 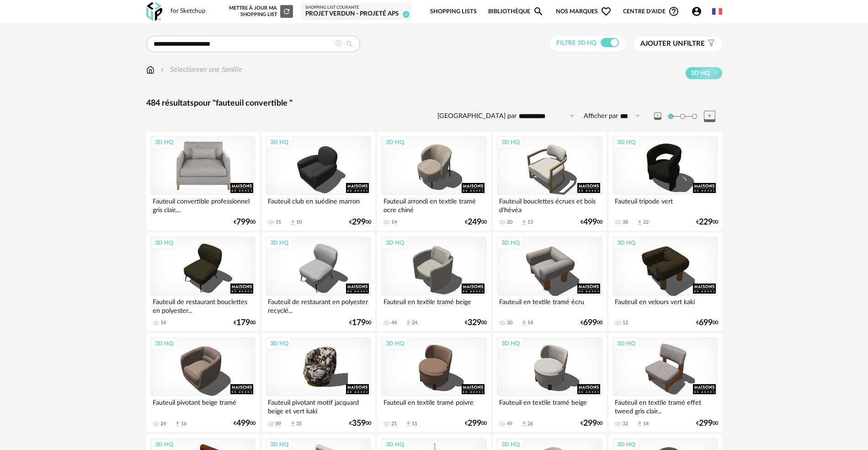 I want to click on a: Shopping List courante Projet Verdun - Projeté APS 4, so click(x=357, y=11).